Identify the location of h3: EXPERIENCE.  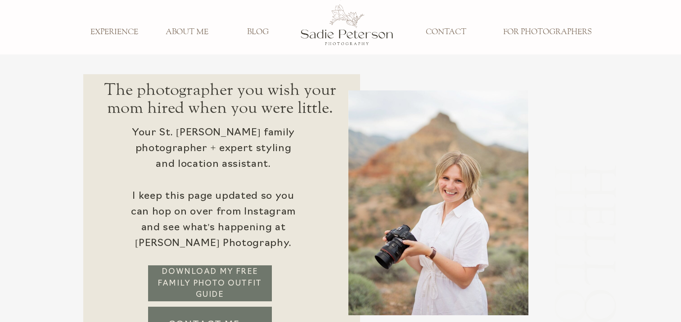
(114, 32).